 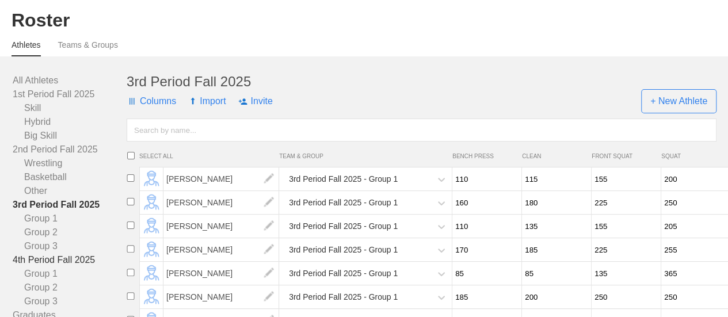 I want to click on a: 1st Period Fall 2025, so click(x=70, y=94).